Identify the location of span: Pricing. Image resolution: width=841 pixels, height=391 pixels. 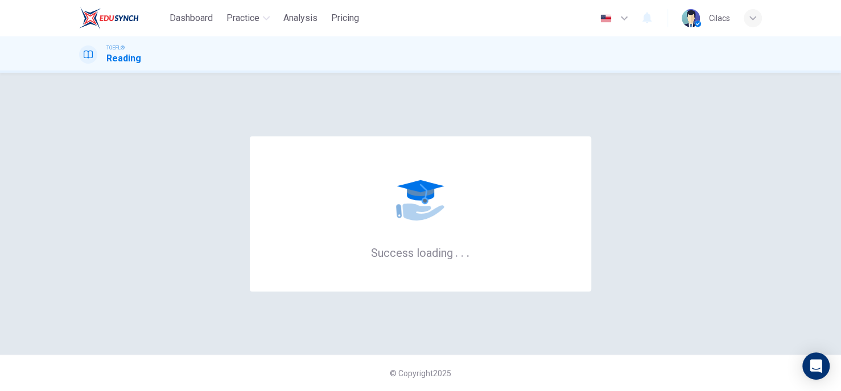
(345, 18).